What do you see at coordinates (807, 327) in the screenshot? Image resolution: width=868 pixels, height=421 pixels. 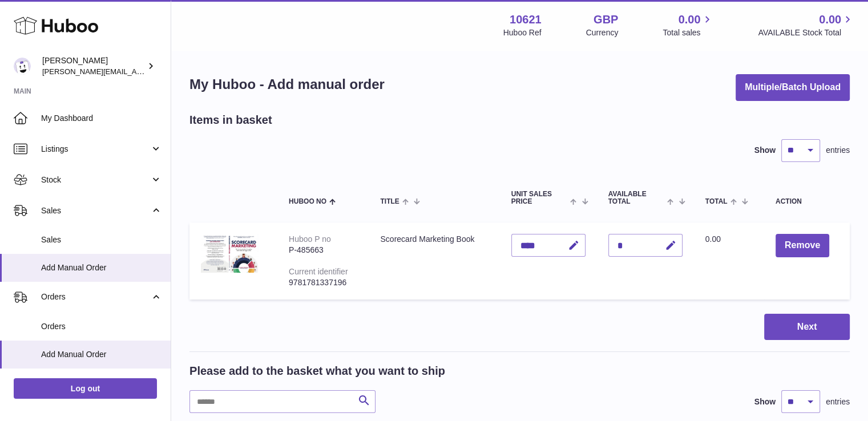 I see `button: Next` at bounding box center [807, 327].